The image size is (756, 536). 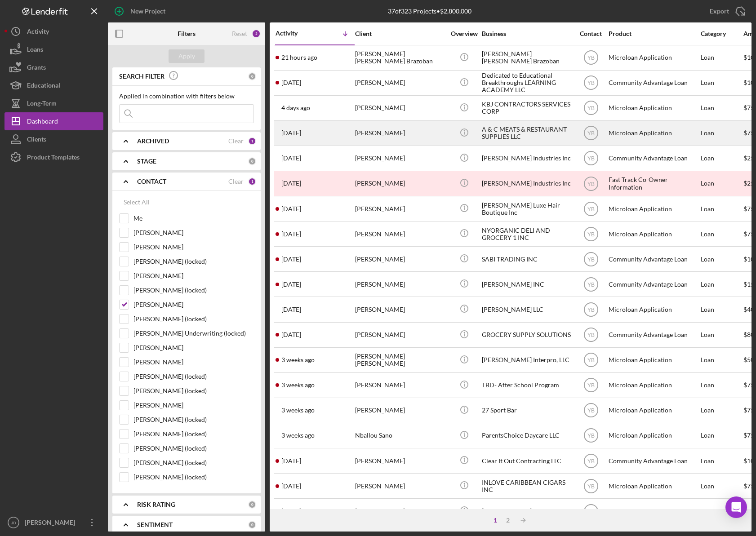 I want to click on time: 2025-08-19 13:07, so click(x=291, y=335).